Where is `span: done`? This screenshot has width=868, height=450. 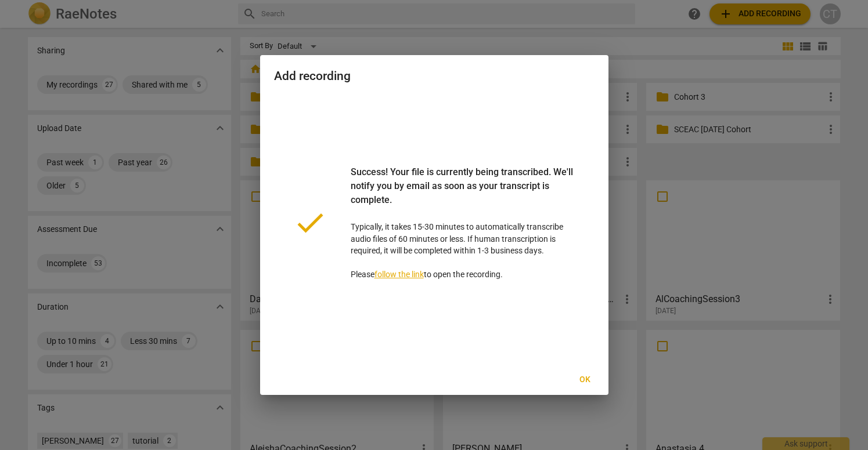 span: done is located at coordinates (310, 223).